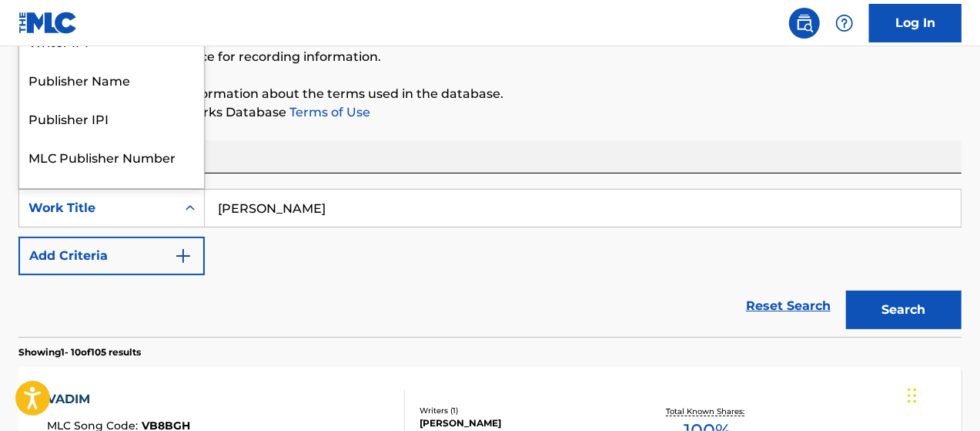  What do you see at coordinates (111, 80) in the screenshot?
I see `div: Publisher Name` at bounding box center [111, 80].